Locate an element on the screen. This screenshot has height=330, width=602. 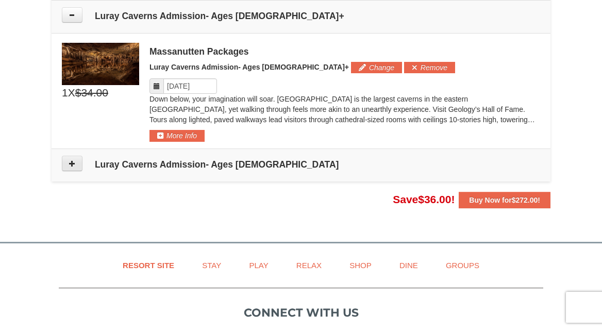
a: Stay is located at coordinates (211, 265).